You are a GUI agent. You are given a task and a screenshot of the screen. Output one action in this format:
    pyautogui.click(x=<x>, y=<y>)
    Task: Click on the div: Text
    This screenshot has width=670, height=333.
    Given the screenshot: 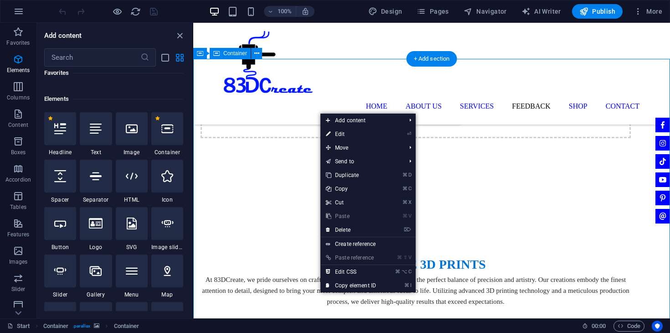 What is the action you would take?
    pyautogui.click(x=96, y=134)
    